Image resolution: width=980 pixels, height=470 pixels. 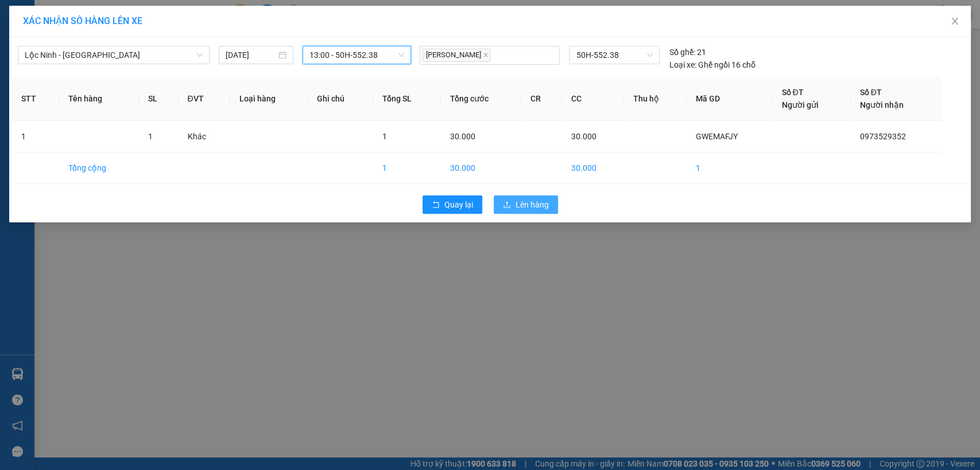 What do you see at coordinates (341, 99) in the screenshot?
I see `th: Ghi chú` at bounding box center [341, 99].